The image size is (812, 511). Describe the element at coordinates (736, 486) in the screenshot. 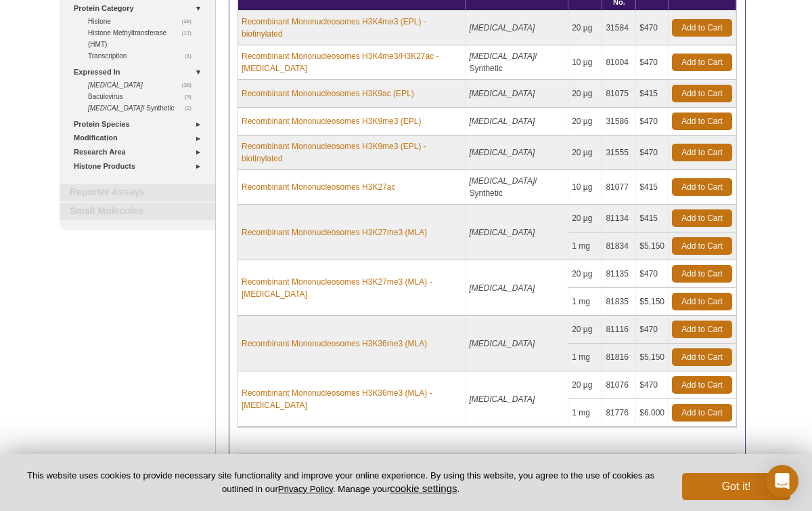

I see `button: Got it!` at that location.